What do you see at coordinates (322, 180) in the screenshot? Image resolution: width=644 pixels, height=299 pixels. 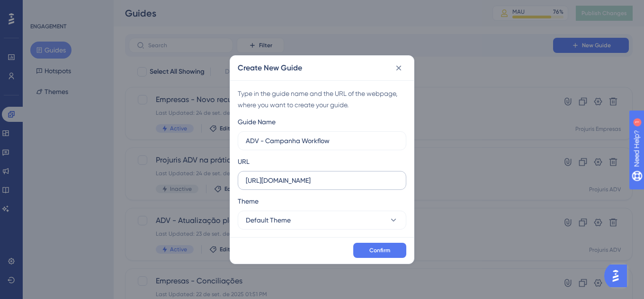 I see `input: https://www.example.com` at bounding box center [322, 180].